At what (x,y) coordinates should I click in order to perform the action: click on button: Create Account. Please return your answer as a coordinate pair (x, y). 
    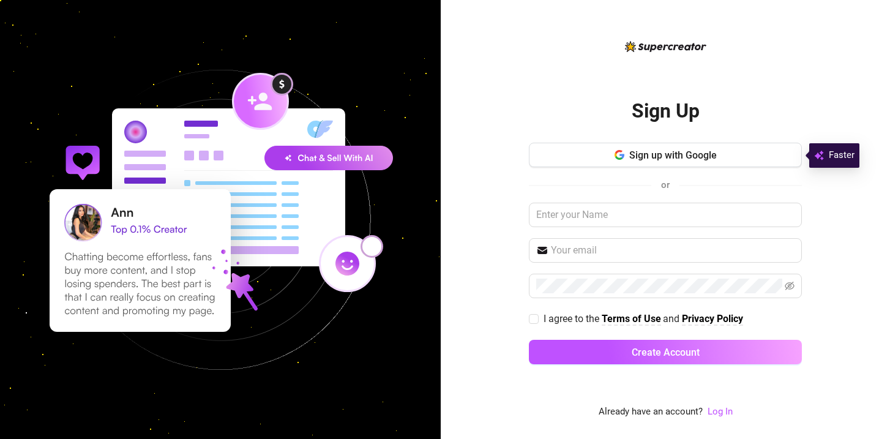
    Looking at the image, I should click on (665, 352).